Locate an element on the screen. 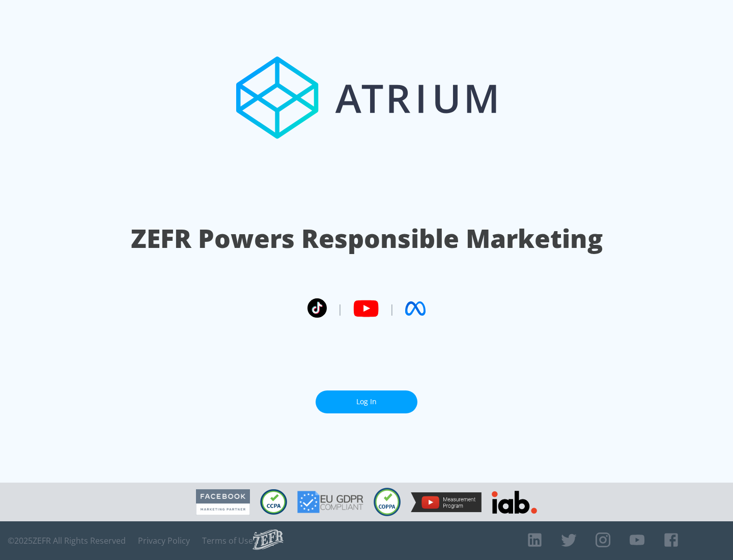 The image size is (733, 560). a: Log In is located at coordinates (366, 402).